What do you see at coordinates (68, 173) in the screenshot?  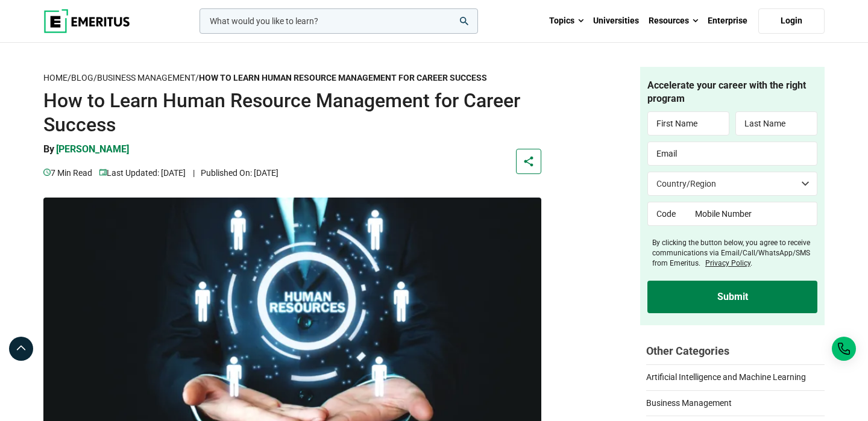 I see `p: 7 min read` at bounding box center [68, 173].